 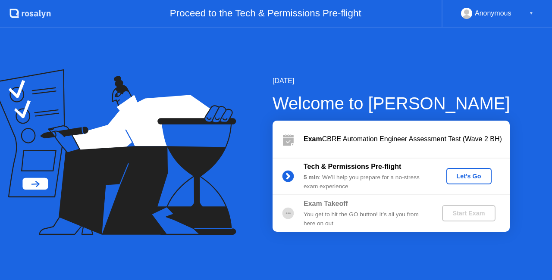 I want to click on div: Let's Go, so click(x=469, y=176).